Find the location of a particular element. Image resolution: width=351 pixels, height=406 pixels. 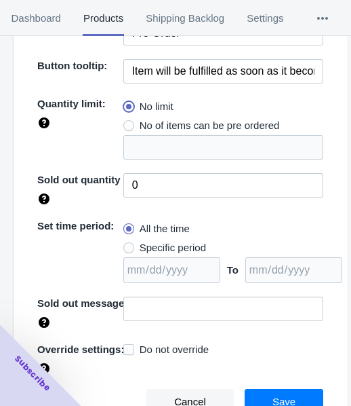

span: All the time is located at coordinates (165, 229).